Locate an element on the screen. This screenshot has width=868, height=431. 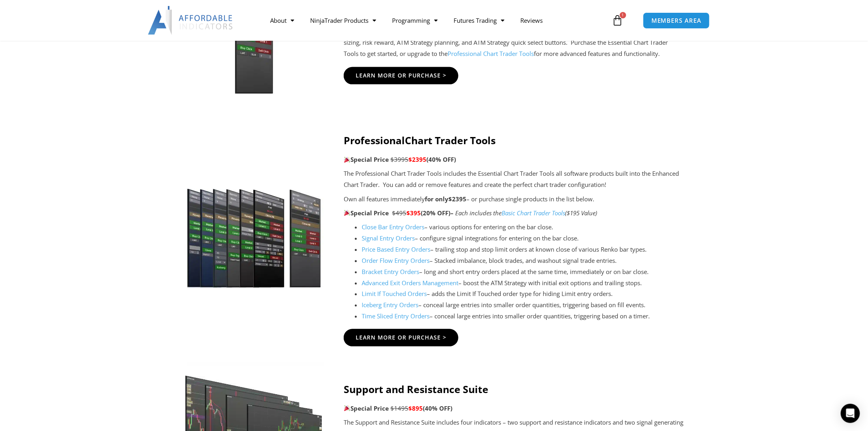
a: Iceberg Entry Orders is located at coordinates (390, 305).